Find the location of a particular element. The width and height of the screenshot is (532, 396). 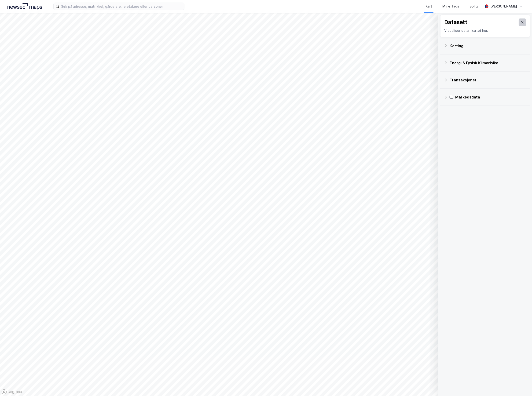

div: Mine Tags is located at coordinates (451, 7).